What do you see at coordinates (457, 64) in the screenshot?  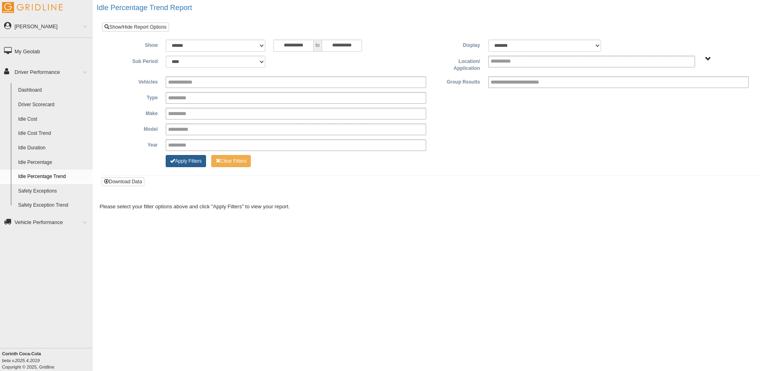 I see `label: Location/ Application` at bounding box center [457, 64].